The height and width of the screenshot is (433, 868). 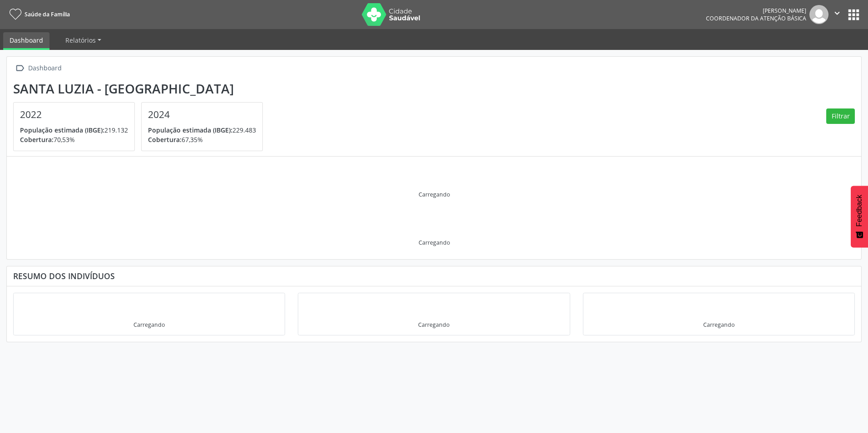 What do you see at coordinates (202, 130) in the screenshot?
I see `p: 229.483` at bounding box center [202, 130].